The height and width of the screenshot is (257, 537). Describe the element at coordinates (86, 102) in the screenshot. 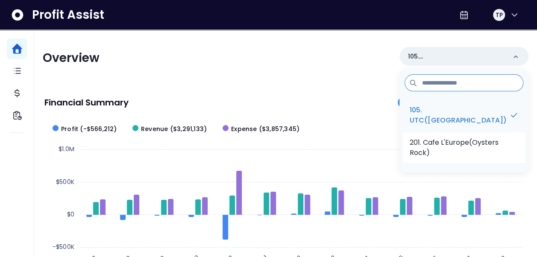

I see `p: Financial Summary` at that location.